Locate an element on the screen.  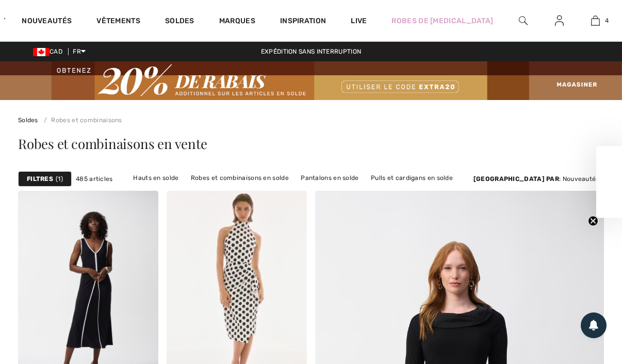
a: 1ère Avenue is located at coordinates (4, 18).